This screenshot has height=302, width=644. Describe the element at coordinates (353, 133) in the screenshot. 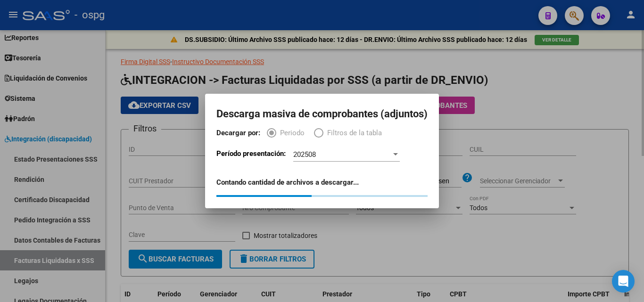

I see `span: Filtros de la tabla` at that location.